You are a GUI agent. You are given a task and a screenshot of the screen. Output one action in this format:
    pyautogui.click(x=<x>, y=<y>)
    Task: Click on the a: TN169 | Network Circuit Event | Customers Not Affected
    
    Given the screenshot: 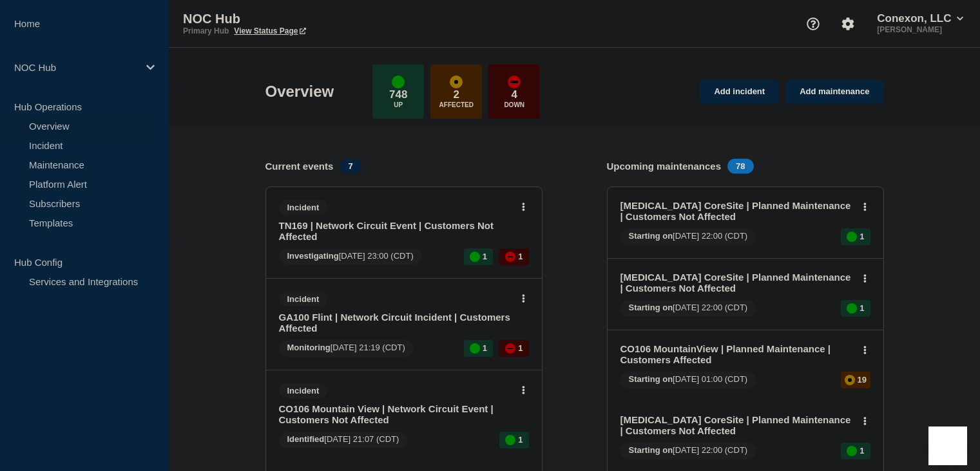 What is the action you would take?
    pyautogui.click(x=395, y=231)
    